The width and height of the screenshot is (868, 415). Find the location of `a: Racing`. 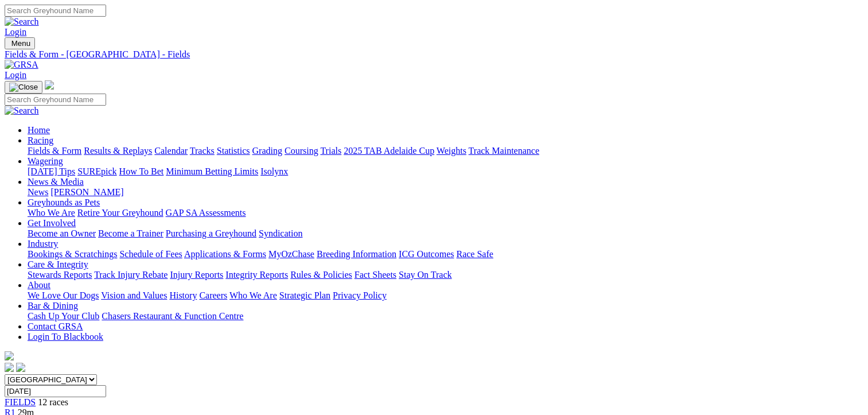

a: Racing is located at coordinates (40, 140).